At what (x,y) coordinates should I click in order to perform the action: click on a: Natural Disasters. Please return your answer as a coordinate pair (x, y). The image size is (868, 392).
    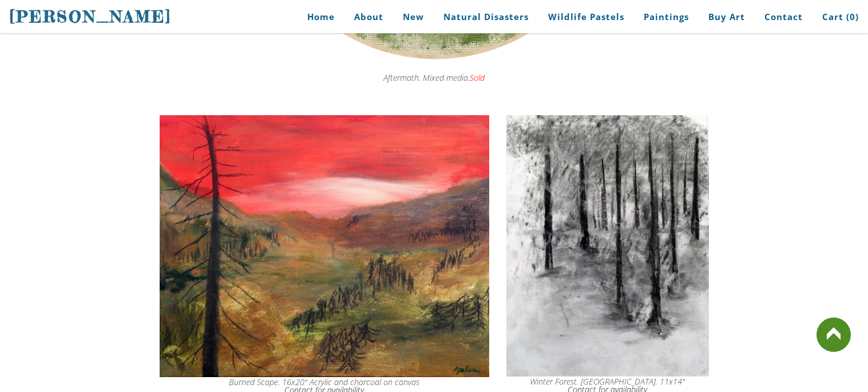
    Looking at the image, I should click on (486, 16).